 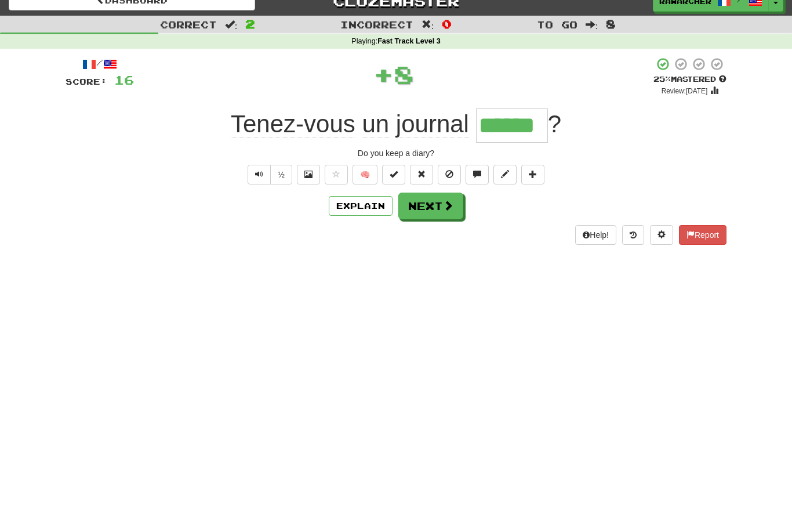 What do you see at coordinates (690, 79) in the screenshot?
I see `div: Mastered` at bounding box center [690, 79].